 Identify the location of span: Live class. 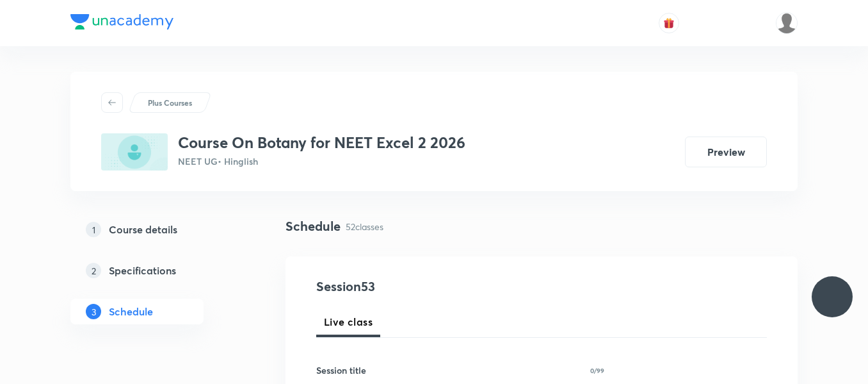
(348, 321).